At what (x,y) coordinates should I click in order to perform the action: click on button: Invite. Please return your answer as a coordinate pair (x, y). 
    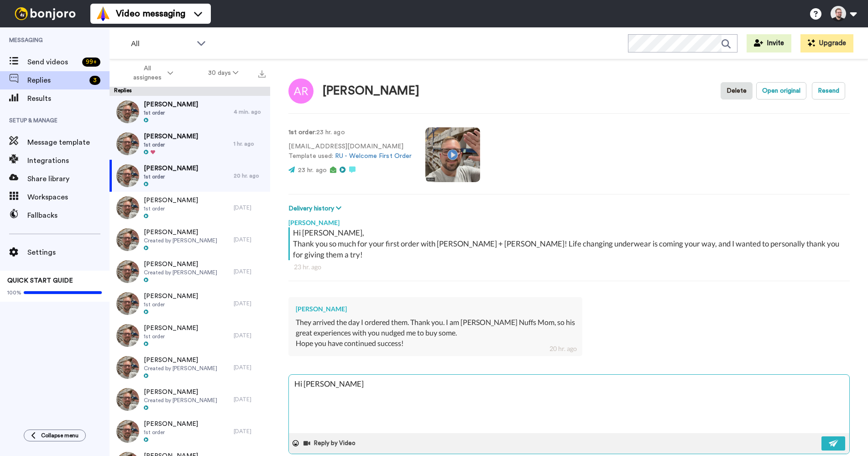
    Looking at the image, I should click on (769, 43).